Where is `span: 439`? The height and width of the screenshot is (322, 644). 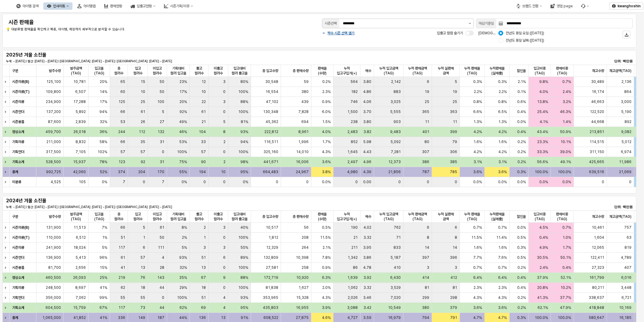 span: 439 is located at coordinates (305, 102).